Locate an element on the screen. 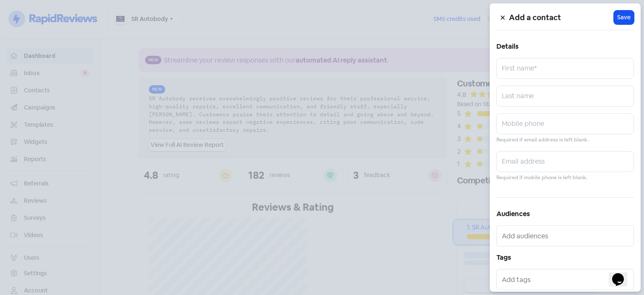 The height and width of the screenshot is (295, 644). button: Save is located at coordinates (623, 17).